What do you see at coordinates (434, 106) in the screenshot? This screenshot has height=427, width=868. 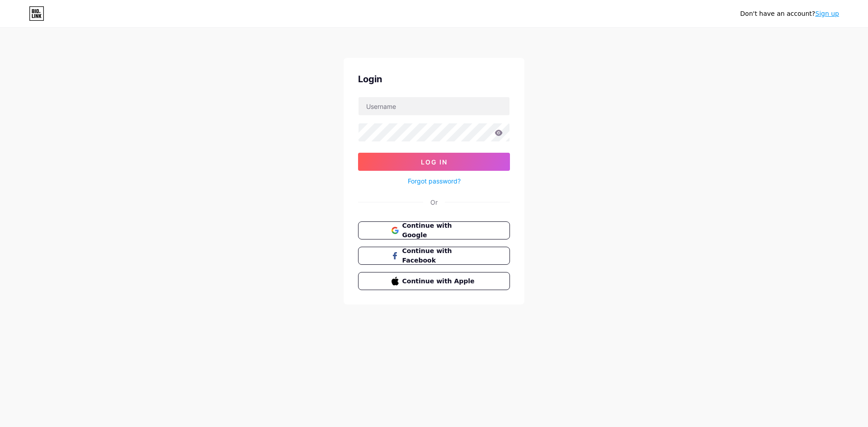 I see `input: Username` at bounding box center [434, 106].